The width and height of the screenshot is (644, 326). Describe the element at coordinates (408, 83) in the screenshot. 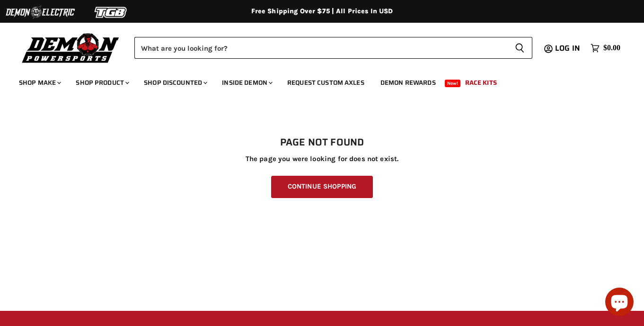

I see `a: Demon Rewards` at that location.